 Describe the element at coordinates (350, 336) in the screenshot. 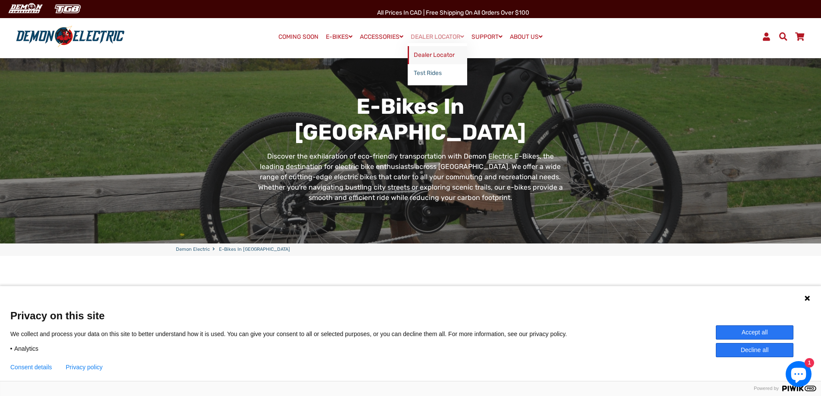

I see `img: Trinity Foldable E-Trike` at that location.